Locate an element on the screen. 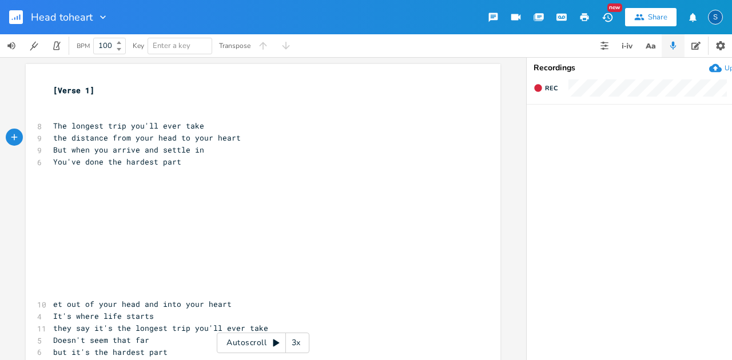 The height and width of the screenshot is (360, 732). span: et out of your head and into your heart is located at coordinates (142, 304).